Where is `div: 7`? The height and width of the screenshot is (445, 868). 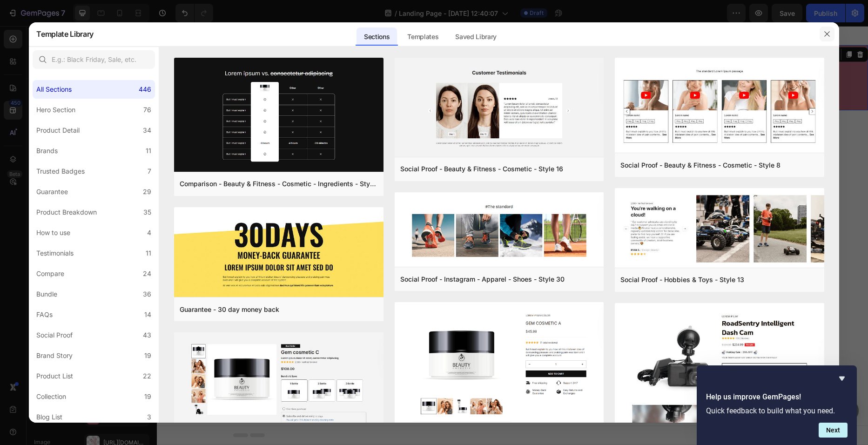 div: 7 is located at coordinates (149, 171).